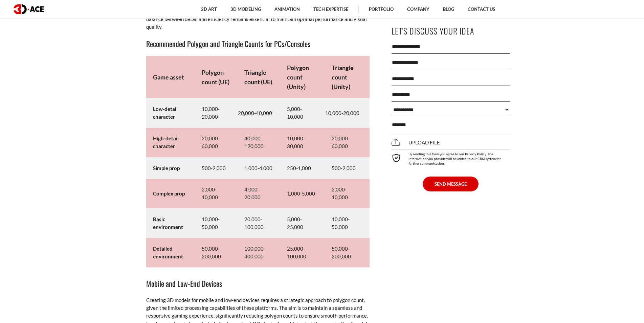  Describe the element at coordinates (302, 193) in the screenshot. I see `td: 1,000-5,000` at that location.